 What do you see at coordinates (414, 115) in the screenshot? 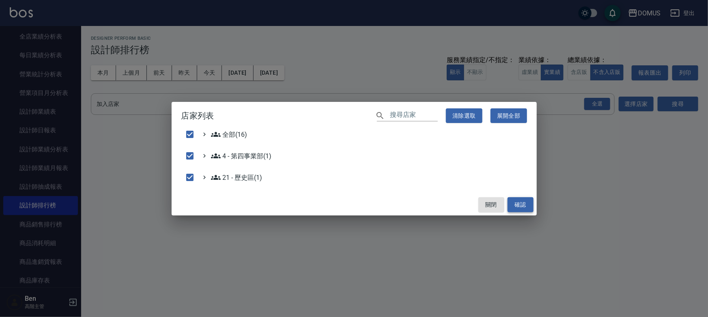
I see `input: 搜尋店家` at bounding box center [414, 115].